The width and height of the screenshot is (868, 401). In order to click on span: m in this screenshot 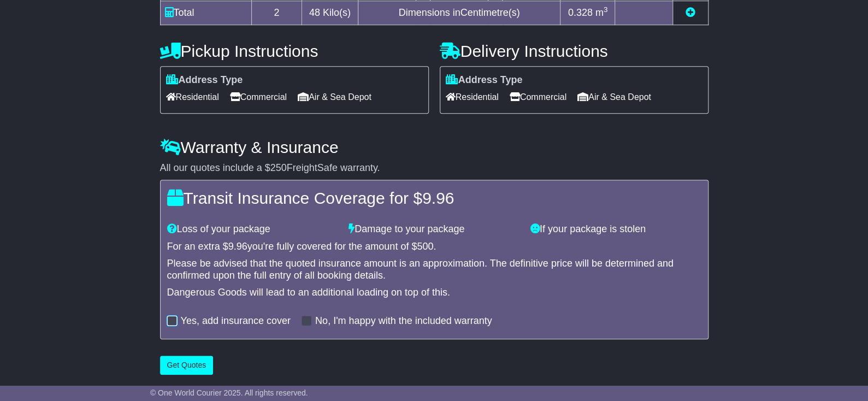, I will do `click(601, 13)`.